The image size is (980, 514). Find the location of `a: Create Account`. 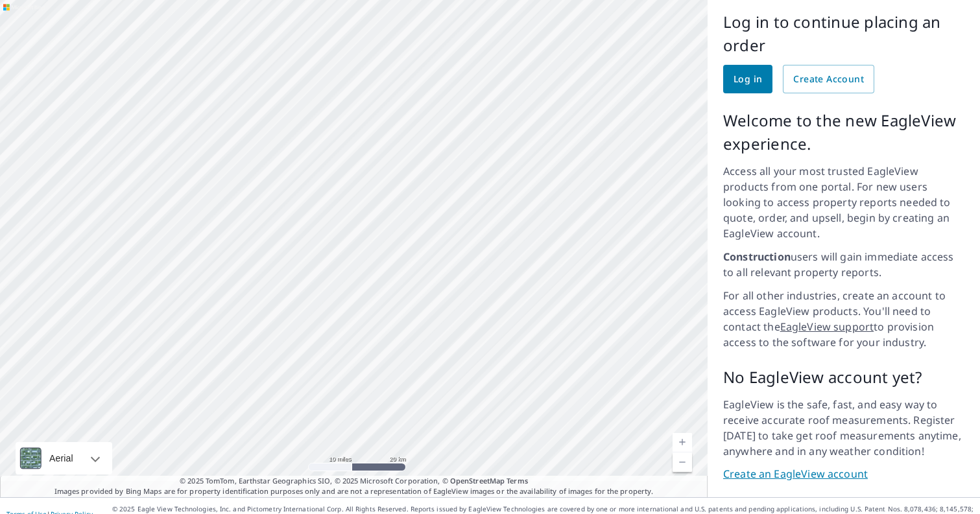

a: Create Account is located at coordinates (828, 79).